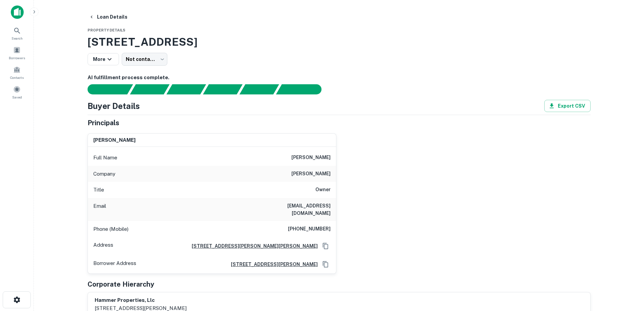 The width and height of the screenshot is (644, 311). I want to click on h6: AI fulfillment process complete., so click(339, 77).